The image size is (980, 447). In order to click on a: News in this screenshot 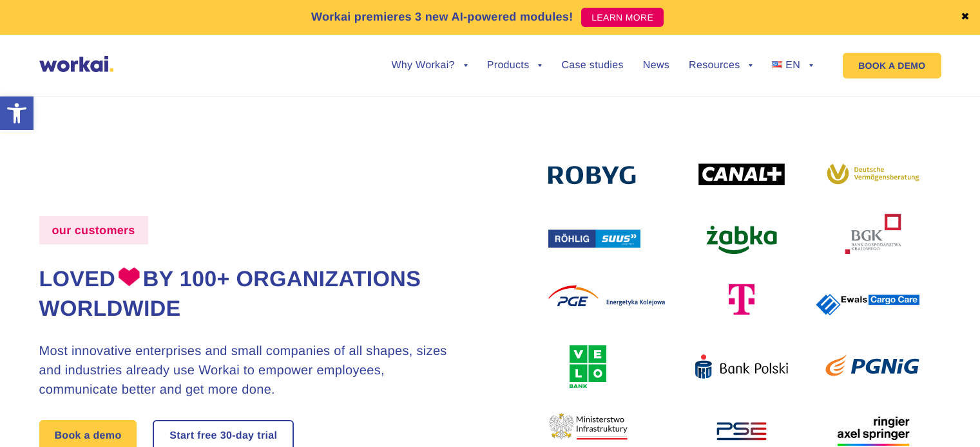, I will do `click(656, 65)`.